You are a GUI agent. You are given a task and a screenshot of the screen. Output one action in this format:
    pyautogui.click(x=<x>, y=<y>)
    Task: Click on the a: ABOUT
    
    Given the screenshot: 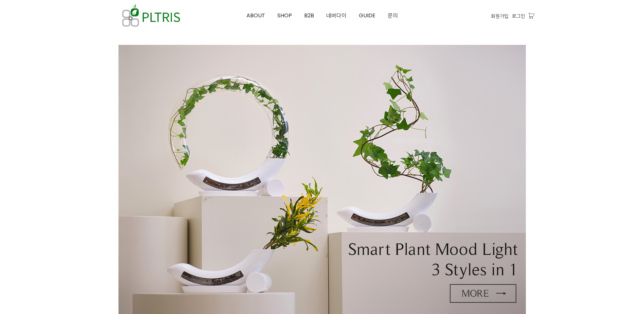 What is the action you would take?
    pyautogui.click(x=255, y=16)
    